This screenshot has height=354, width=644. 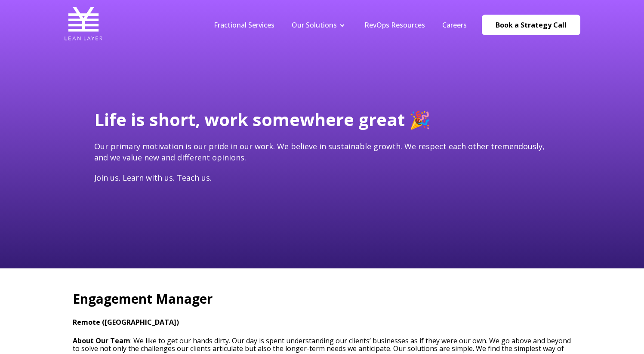 What do you see at coordinates (244, 25) in the screenshot?
I see `a: Fractional Services` at bounding box center [244, 25].